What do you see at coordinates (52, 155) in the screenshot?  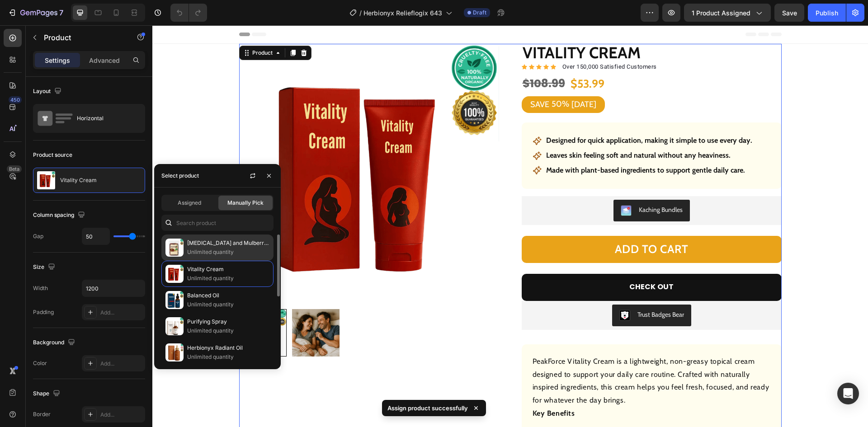 I see `div: Product source` at bounding box center [52, 155].